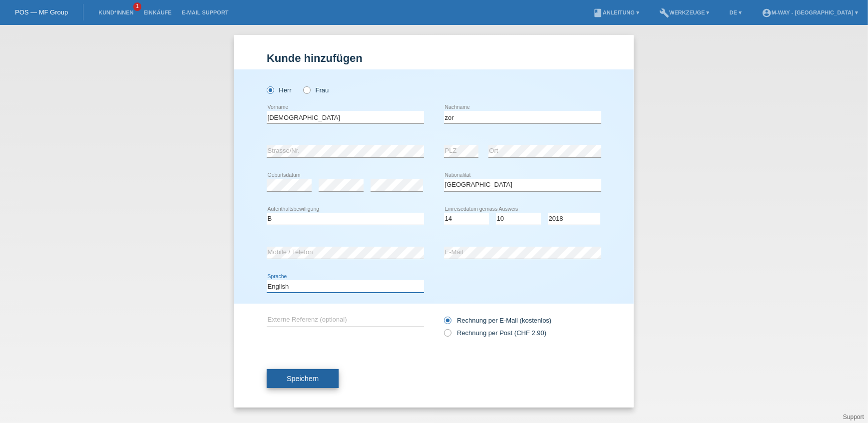 The width and height of the screenshot is (868, 423). I want to click on a: Support, so click(854, 417).